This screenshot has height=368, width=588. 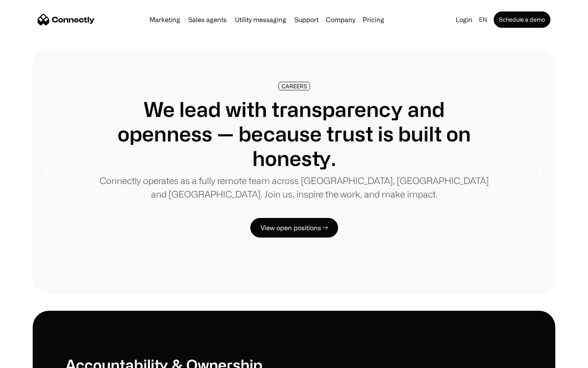 I want to click on a: Marketing, so click(x=165, y=19).